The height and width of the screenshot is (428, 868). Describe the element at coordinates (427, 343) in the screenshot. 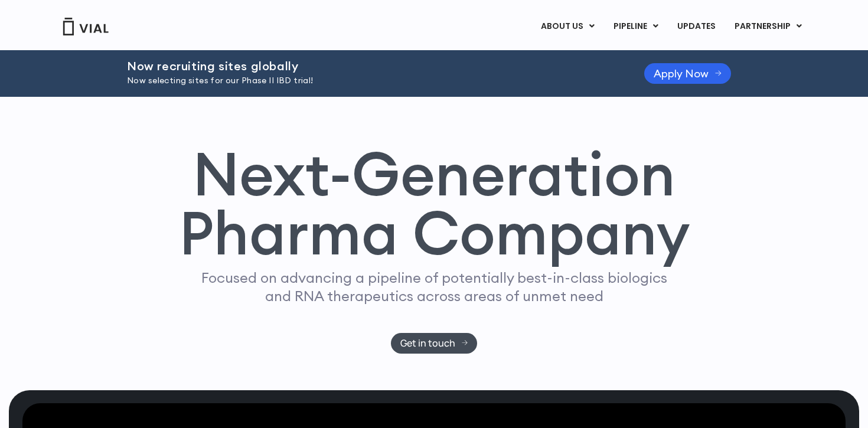

I see `span: Get in touch` at that location.